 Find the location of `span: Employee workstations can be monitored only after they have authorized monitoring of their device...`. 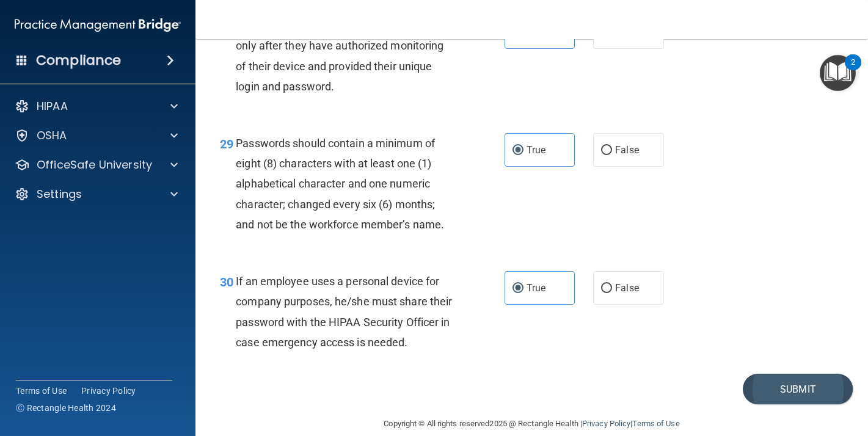

span: Employee workstations can be monitored only after they have authorized monitoring of their device... is located at coordinates (339, 56).